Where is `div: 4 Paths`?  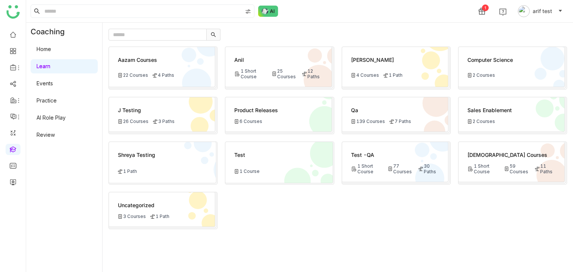 div: 4 Paths is located at coordinates (163, 75).